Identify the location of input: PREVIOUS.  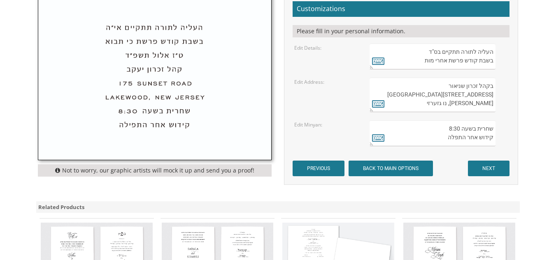
(318, 169).